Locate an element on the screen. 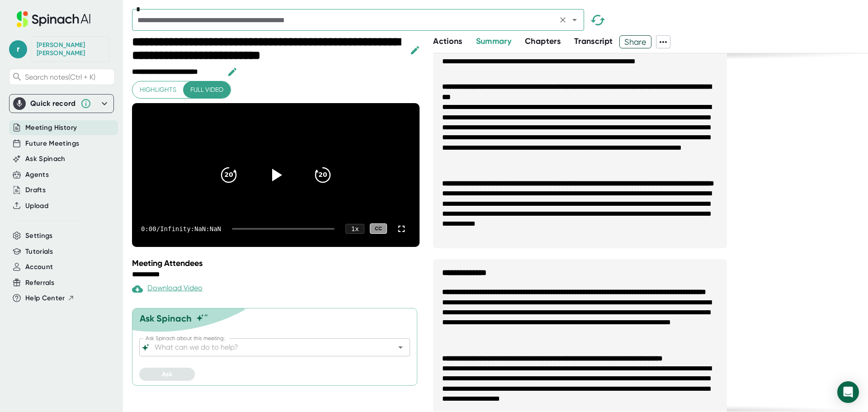 This screenshot has width=868, height=412. div: Ask Spinach is located at coordinates (165, 318).